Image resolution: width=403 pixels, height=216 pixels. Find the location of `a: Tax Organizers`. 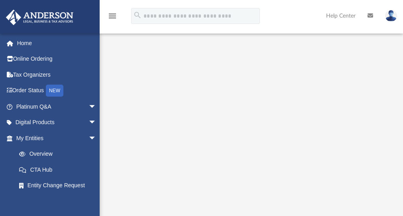

a: Tax Organizers is located at coordinates (57, 75).